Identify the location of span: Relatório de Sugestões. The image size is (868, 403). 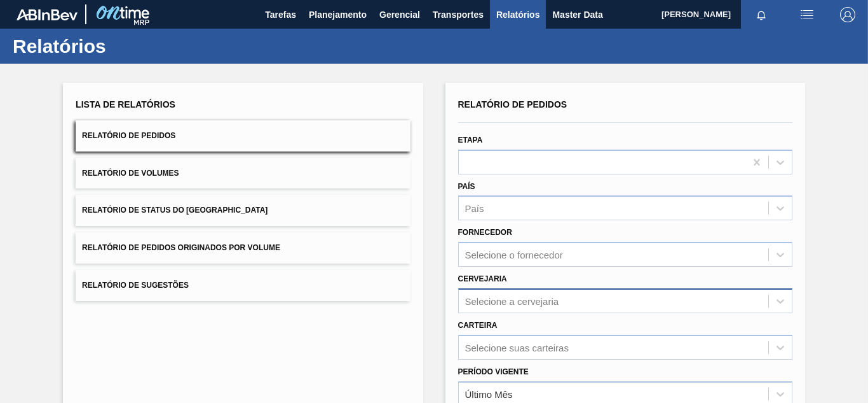
(136, 285).